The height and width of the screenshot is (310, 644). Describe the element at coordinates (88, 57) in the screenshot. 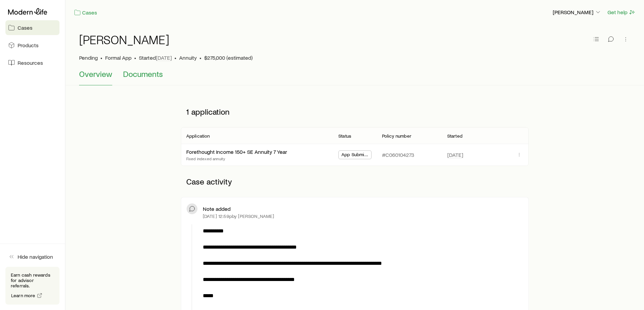

I see `p: Pending` at that location.